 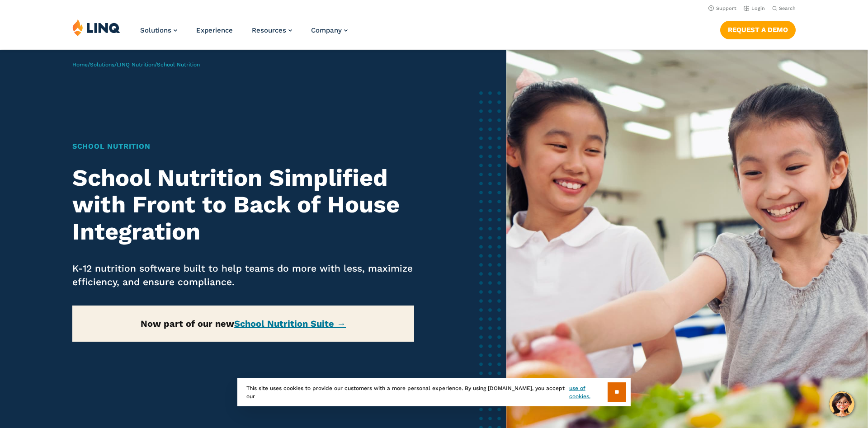 What do you see at coordinates (784, 8) in the screenshot?
I see `button: Open Search Bar` at bounding box center [784, 8].